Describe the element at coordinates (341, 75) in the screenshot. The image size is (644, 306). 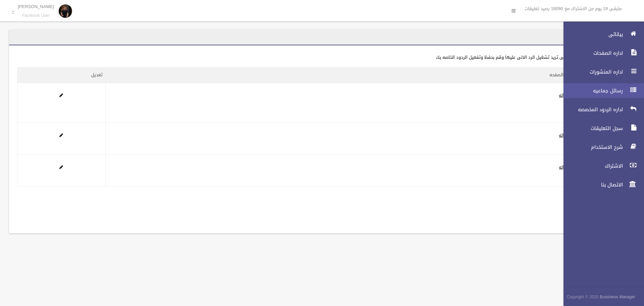
I see `th: حاله الصفحه` at that location.